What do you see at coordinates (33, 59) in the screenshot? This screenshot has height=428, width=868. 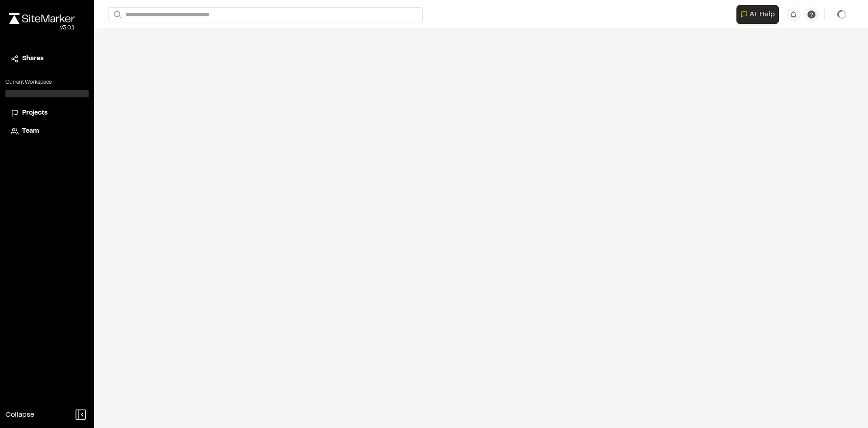 I see `span: Shares` at bounding box center [33, 59].